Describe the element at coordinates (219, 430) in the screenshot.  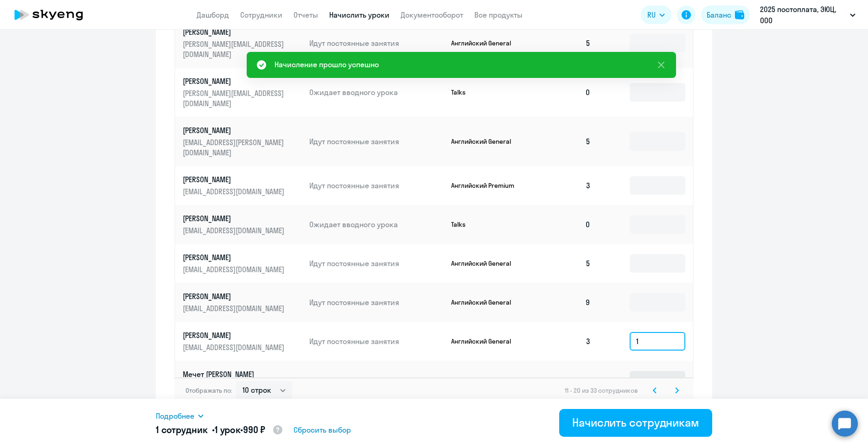
I see `h5: 1 сотрудник • •` at that location.